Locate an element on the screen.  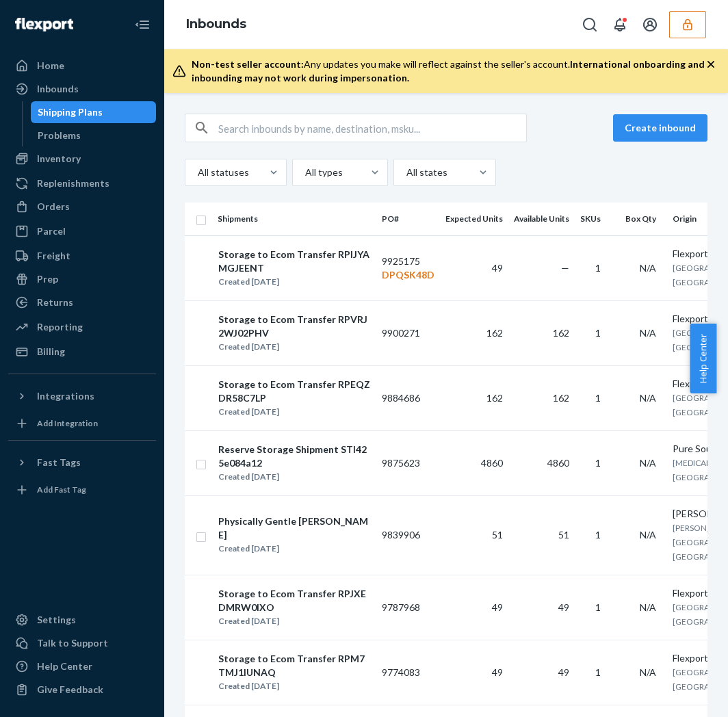
td: 9925175 is located at coordinates (408, 267).